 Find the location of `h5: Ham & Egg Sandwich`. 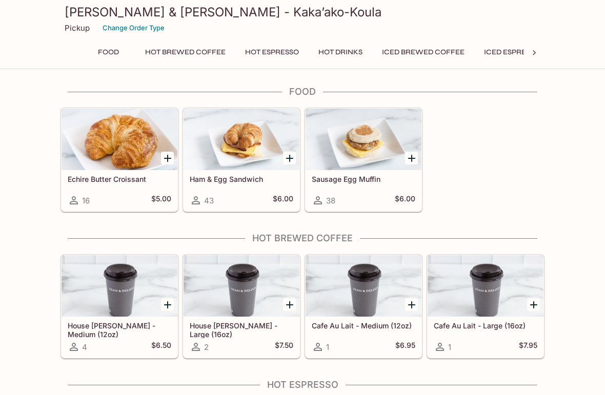

h5: Ham & Egg Sandwich is located at coordinates (242, 179).